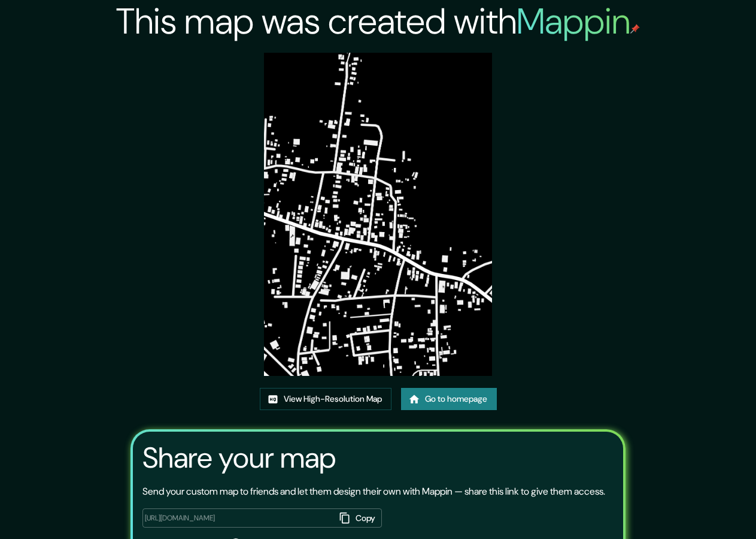 The width and height of the screenshot is (756, 539). Describe the element at coordinates (449, 398) in the screenshot. I see `a: Go to homepage` at that location.